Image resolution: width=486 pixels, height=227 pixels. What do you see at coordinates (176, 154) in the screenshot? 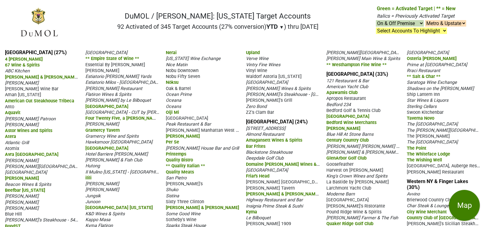
I see `span: Printemps` at bounding box center [176, 154].